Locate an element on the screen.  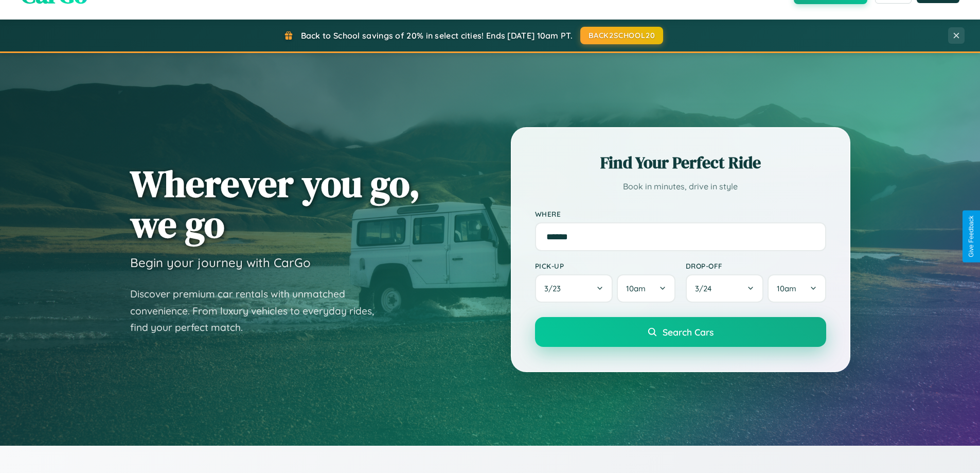
label: Pick-up is located at coordinates (605, 265).